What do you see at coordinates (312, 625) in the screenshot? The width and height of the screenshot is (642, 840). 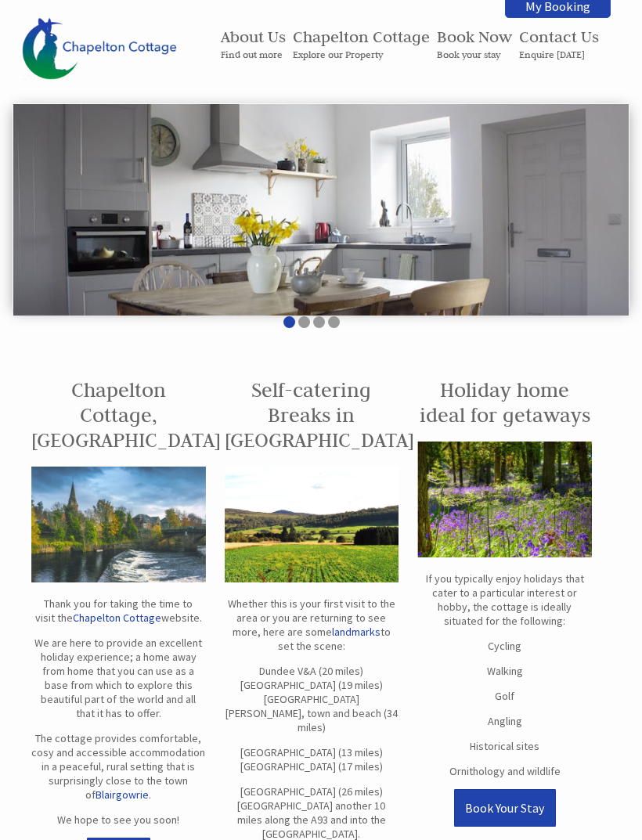 I see `p: Whether this is your first visit to the area or you are returning to see more, here are some to s...` at bounding box center [312, 625].